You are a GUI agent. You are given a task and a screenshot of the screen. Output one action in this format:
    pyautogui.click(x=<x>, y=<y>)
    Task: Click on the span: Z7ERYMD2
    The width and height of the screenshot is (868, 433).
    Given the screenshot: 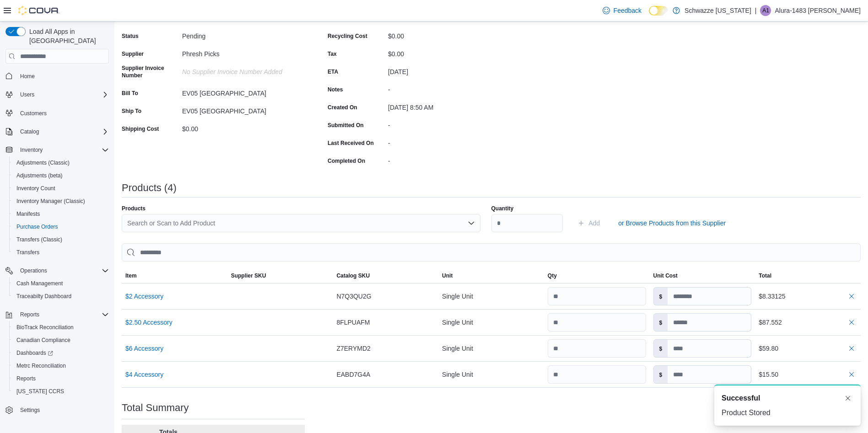 What is the action you would take?
    pyautogui.click(x=353, y=349)
    